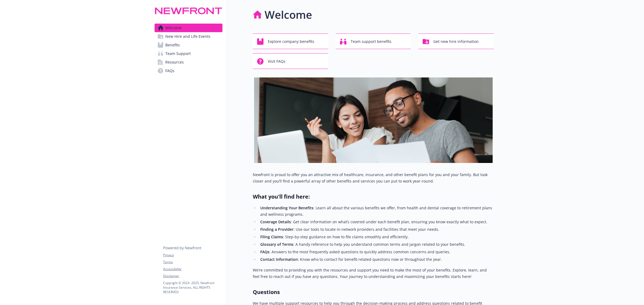 This screenshot has width=644, height=305. Describe the element at coordinates (272, 237) in the screenshot. I see `strong: Filing Claims` at that location.